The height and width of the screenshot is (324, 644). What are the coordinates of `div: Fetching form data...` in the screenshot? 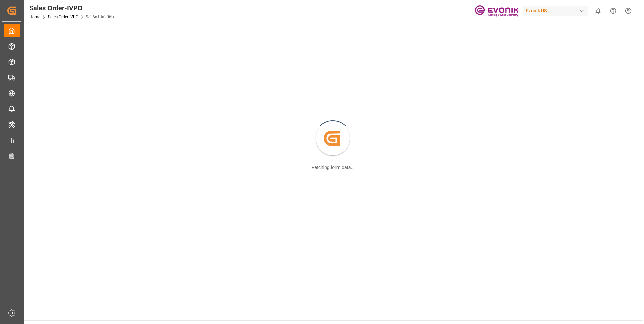 It's located at (333, 167).